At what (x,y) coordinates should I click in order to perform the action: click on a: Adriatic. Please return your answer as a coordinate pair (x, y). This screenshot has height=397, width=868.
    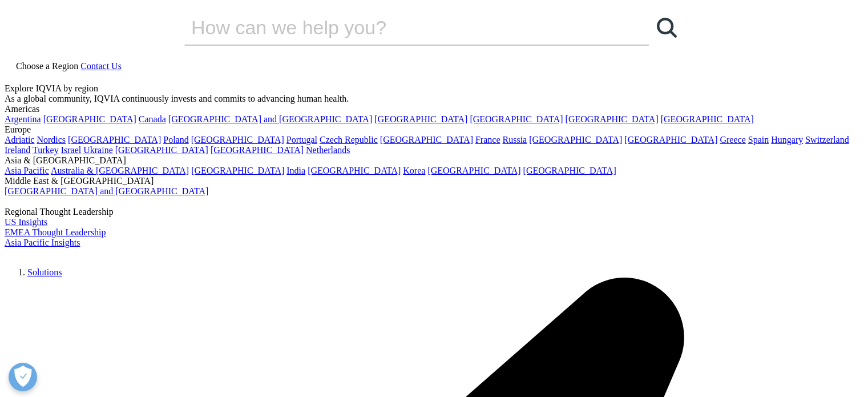
    Looking at the image, I should click on (20, 139).